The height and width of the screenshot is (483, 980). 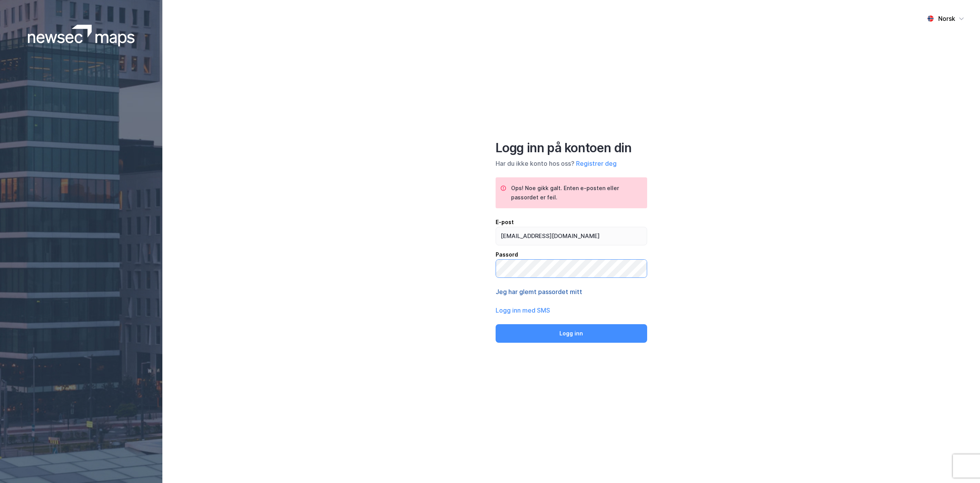 I want to click on img: logoWhite.bf58a803f64e89776f2b079ca2356427.svg, so click(x=81, y=35).